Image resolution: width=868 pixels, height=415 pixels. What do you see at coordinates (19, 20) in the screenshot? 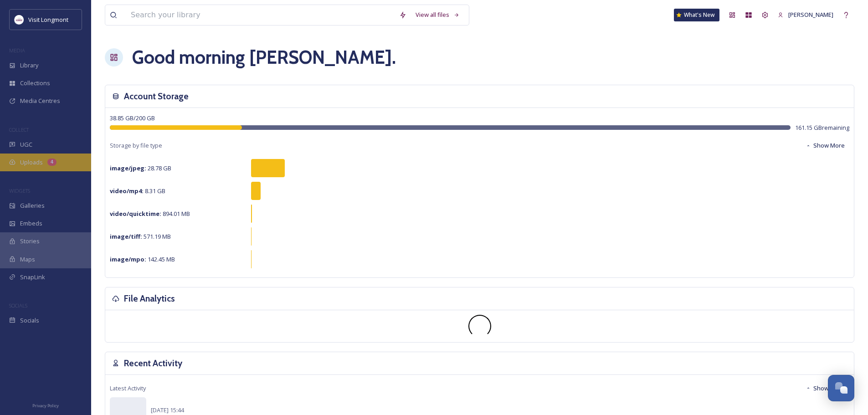
I see `img: longmont.jpg` at bounding box center [19, 20].